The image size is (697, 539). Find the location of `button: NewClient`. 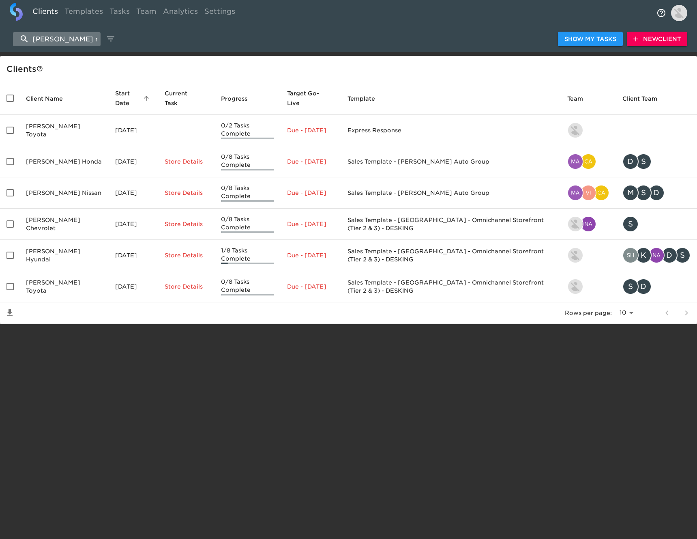

button: NewClient is located at coordinates (657, 39).